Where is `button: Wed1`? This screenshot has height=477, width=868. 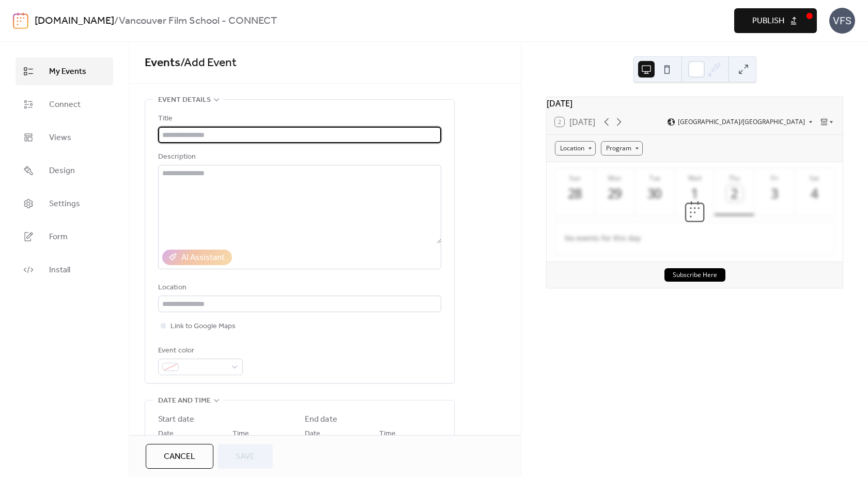
button: Wed1 is located at coordinates (695, 192).